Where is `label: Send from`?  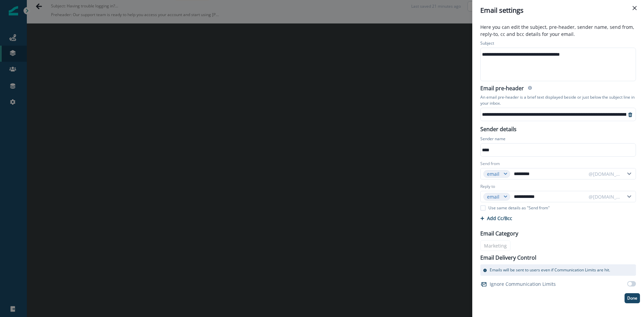
label: Send from is located at coordinates (490, 163).